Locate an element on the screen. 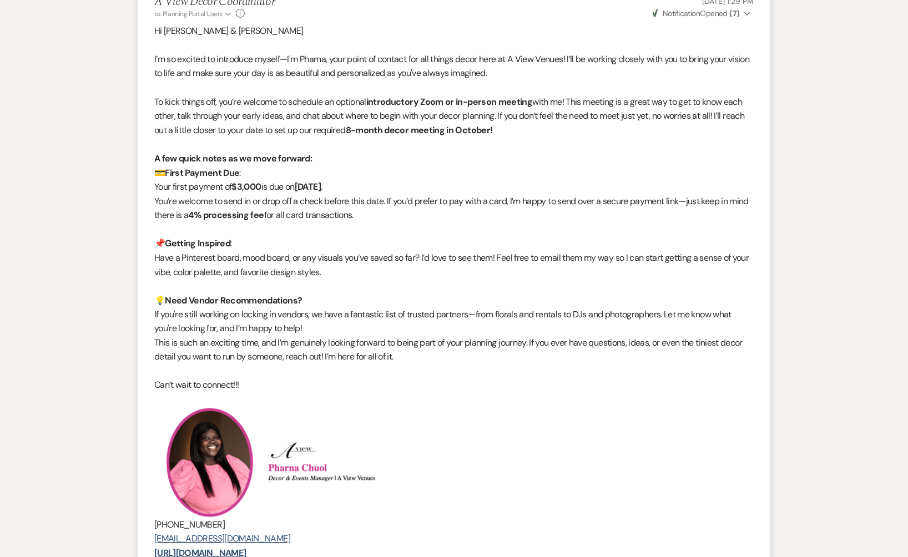 This screenshot has width=908, height=557. strong: $3,000 is located at coordinates (247, 187).